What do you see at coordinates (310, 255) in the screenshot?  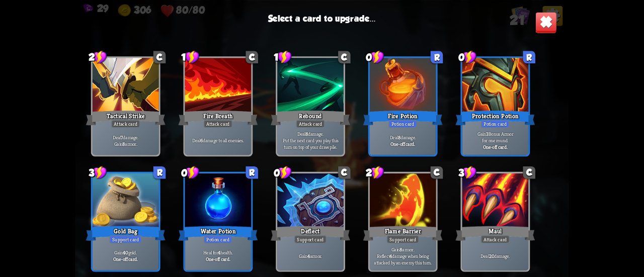 I see `p: Gain armor.` at bounding box center [310, 255].